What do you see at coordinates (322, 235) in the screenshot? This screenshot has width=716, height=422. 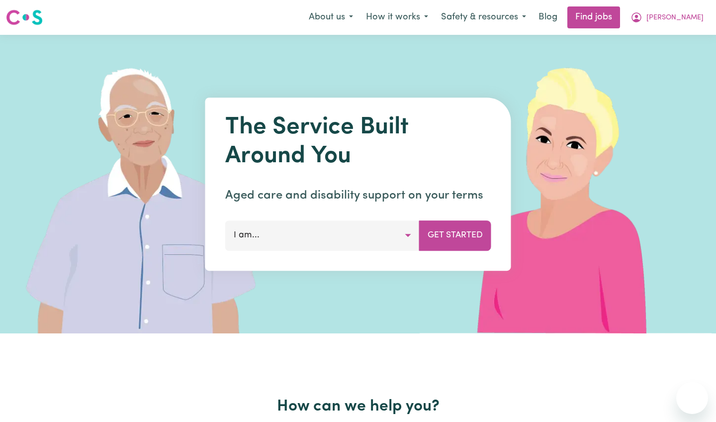 I see `button: I am...` at bounding box center [322, 235].